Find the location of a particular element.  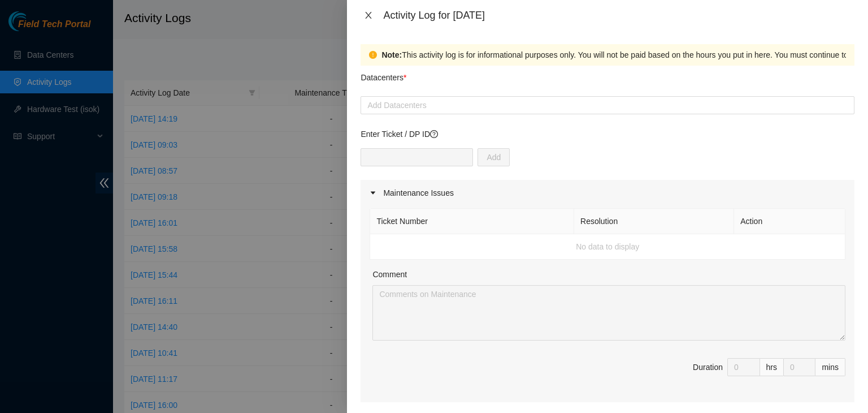

span: exclamation-circle is located at coordinates (373, 55).